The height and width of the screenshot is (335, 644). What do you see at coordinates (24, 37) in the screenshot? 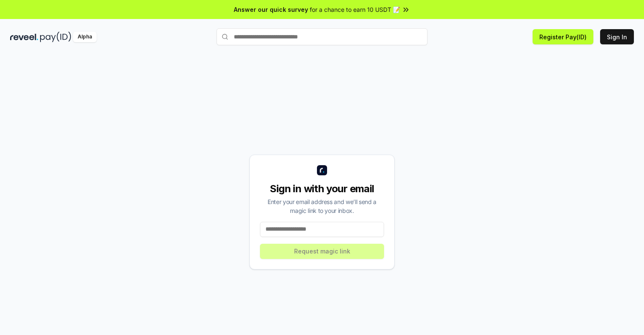
I see `img: reveel_dark` at bounding box center [24, 37].